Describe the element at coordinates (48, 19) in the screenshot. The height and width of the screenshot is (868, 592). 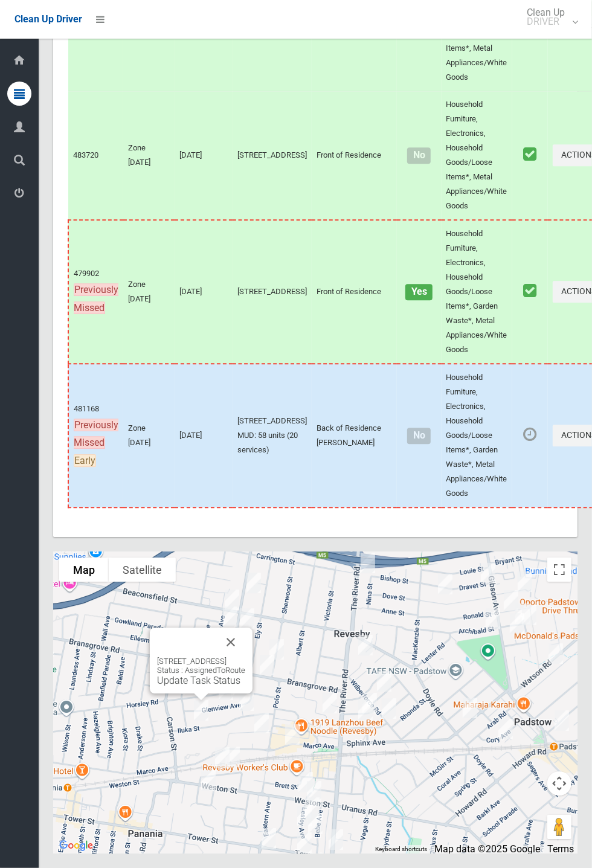
I see `a: Clean Up Driver` at that location.